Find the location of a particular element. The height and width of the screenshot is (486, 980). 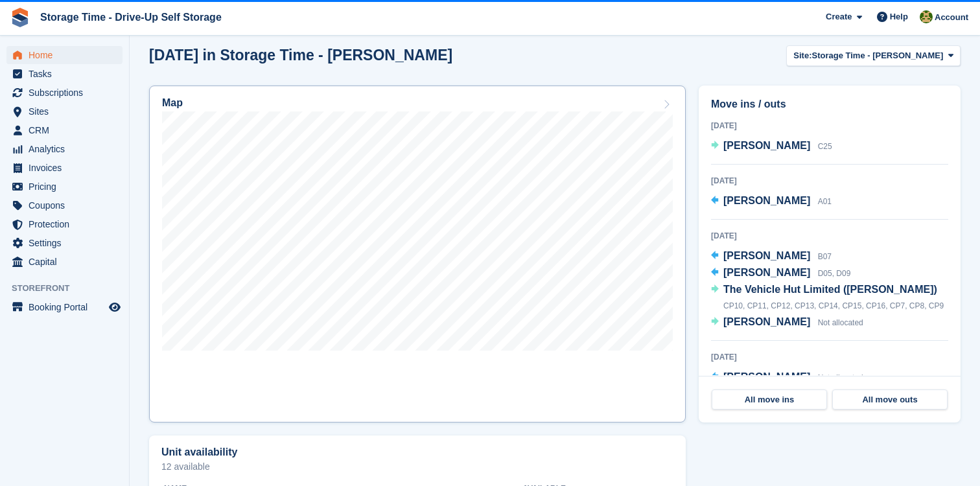

span: CP10, CP11, CP12, CP13, CP14, CP15, CP16, CP7, CP8, CP9 is located at coordinates (833, 306).